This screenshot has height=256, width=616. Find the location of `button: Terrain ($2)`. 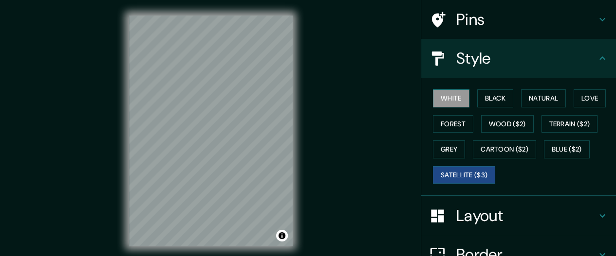

button: Terrain ($2) is located at coordinates (569, 124).